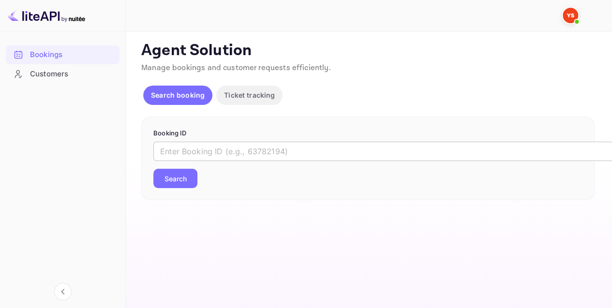  Describe the element at coordinates (62, 54) in the screenshot. I see `a: Bookings` at that location.